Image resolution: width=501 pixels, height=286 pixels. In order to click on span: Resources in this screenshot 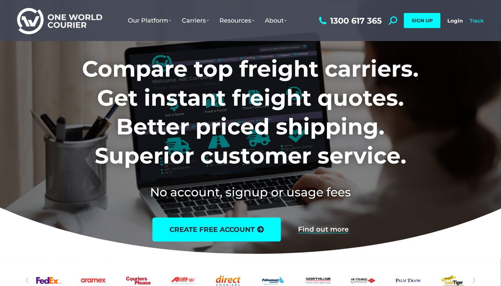, I will do `click(237, 21)`.